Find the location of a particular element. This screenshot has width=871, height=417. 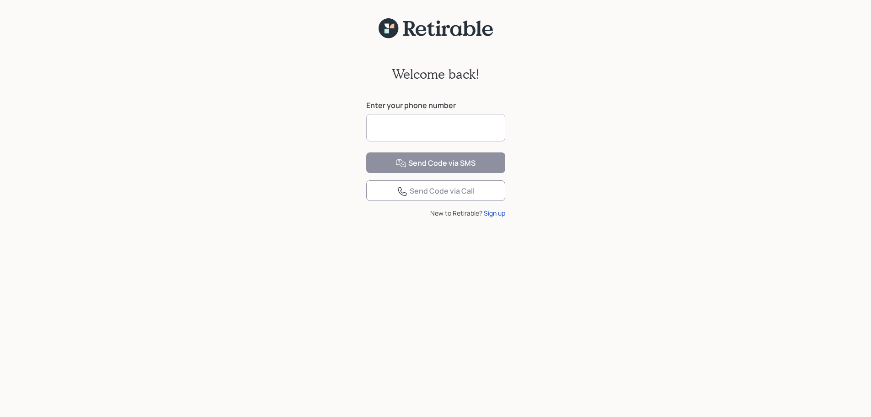

div: Send Code via Call is located at coordinates (436, 191).